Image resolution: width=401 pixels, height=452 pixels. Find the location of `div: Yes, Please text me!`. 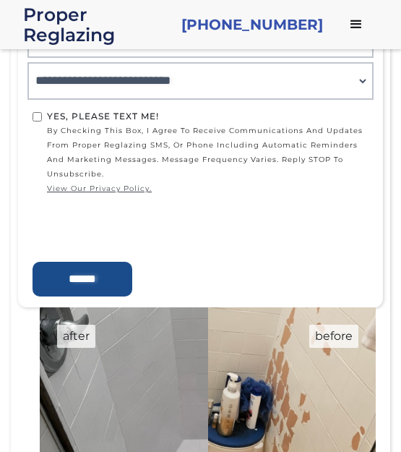

div: Yes, Please text me! is located at coordinates (207, 116).